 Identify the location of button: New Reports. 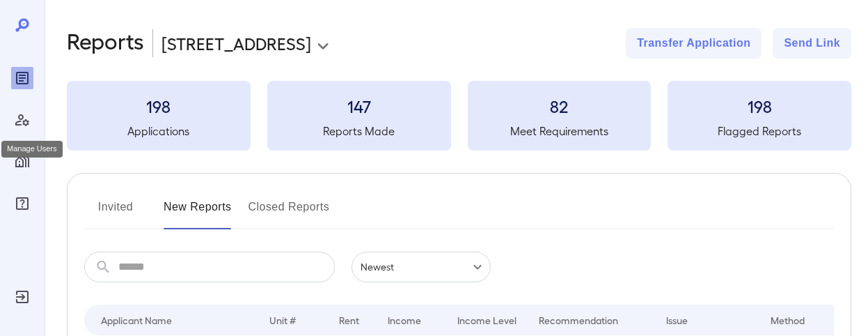
(198, 213).